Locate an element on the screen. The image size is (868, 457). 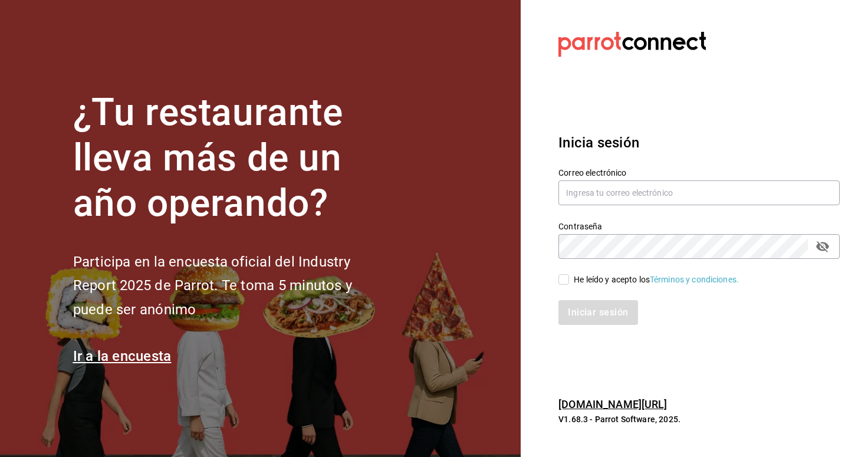
button: passwordField is located at coordinates (823, 246).